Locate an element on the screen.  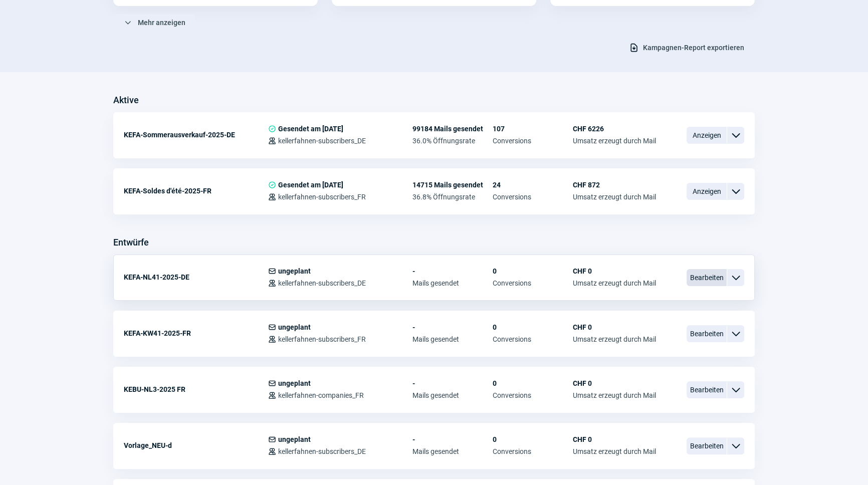
div: KEFA-KW41-2025-FR is located at coordinates (196, 333).